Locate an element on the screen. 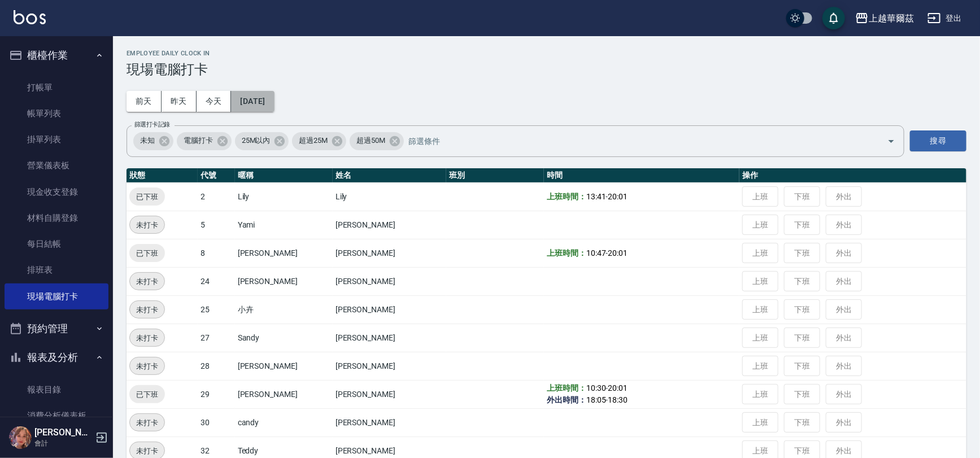 This screenshot has height=458, width=980. button: 上越華爾茲 is located at coordinates (885, 18).